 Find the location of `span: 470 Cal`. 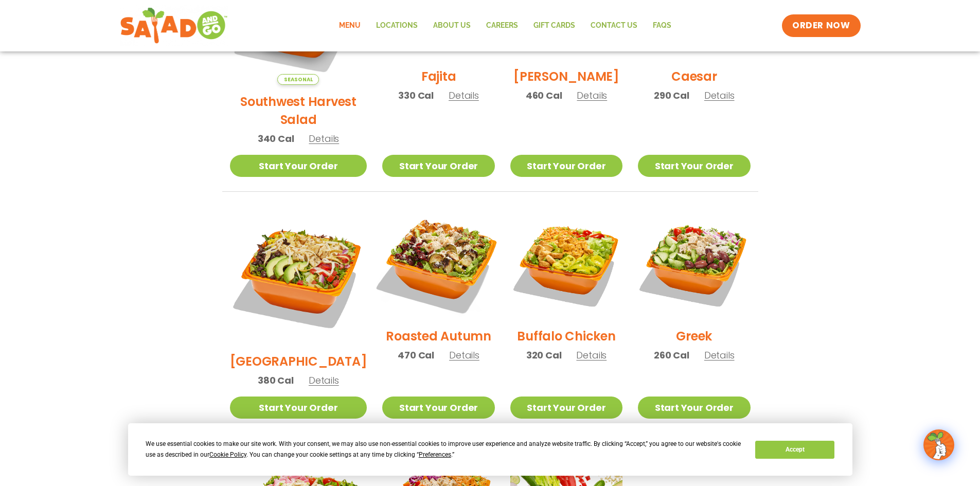

span: 470 Cal is located at coordinates (416, 355).